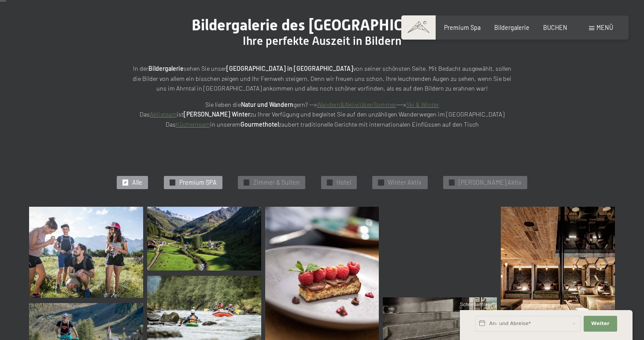 The width and height of the screenshot is (644, 340). Describe the element at coordinates (601, 324) in the screenshot. I see `span: Weiter` at that location.